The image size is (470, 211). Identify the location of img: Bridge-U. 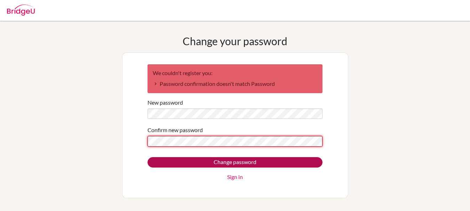
(21, 10).